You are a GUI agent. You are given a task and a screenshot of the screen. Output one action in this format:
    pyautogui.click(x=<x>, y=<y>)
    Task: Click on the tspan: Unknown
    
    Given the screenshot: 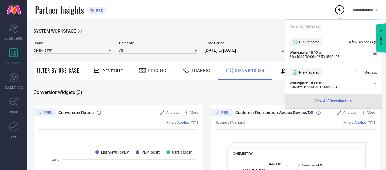 What is the action you would take?
    pyautogui.click(x=308, y=165)
    